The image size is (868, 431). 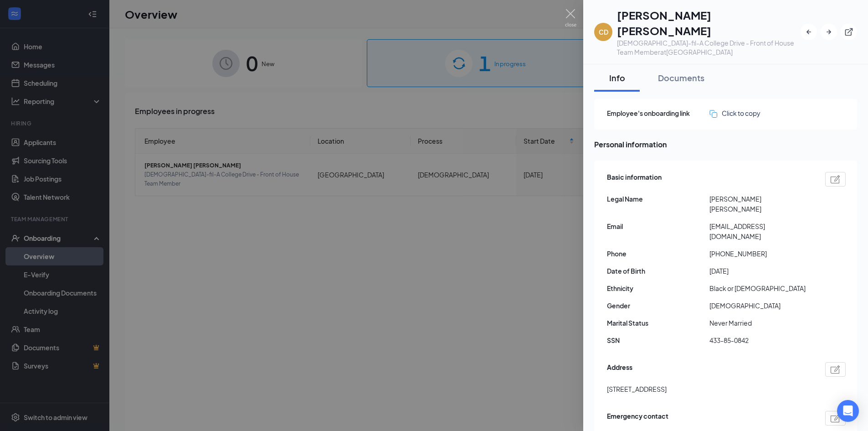 What do you see at coordinates (734, 113) in the screenshot?
I see `div: Click to copy` at bounding box center [734, 113].